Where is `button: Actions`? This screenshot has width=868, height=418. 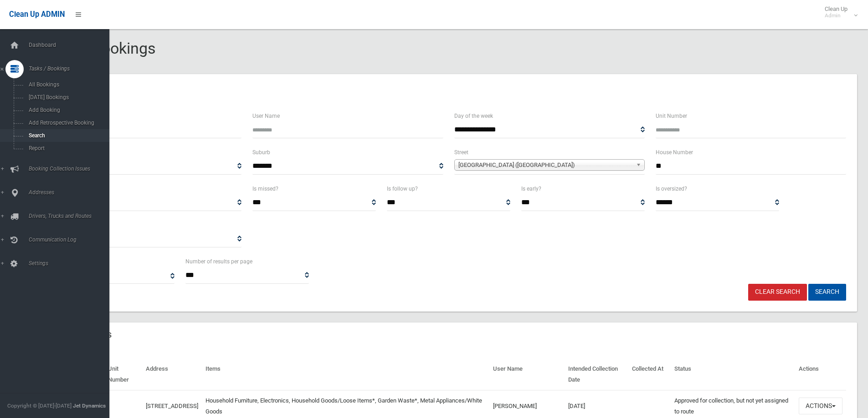 button: Actions is located at coordinates (820, 406).